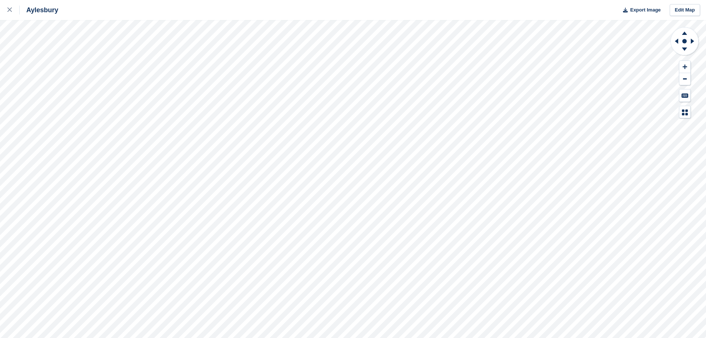 The image size is (706, 338). I want to click on button: Keyboard Shortcuts, so click(685, 95).